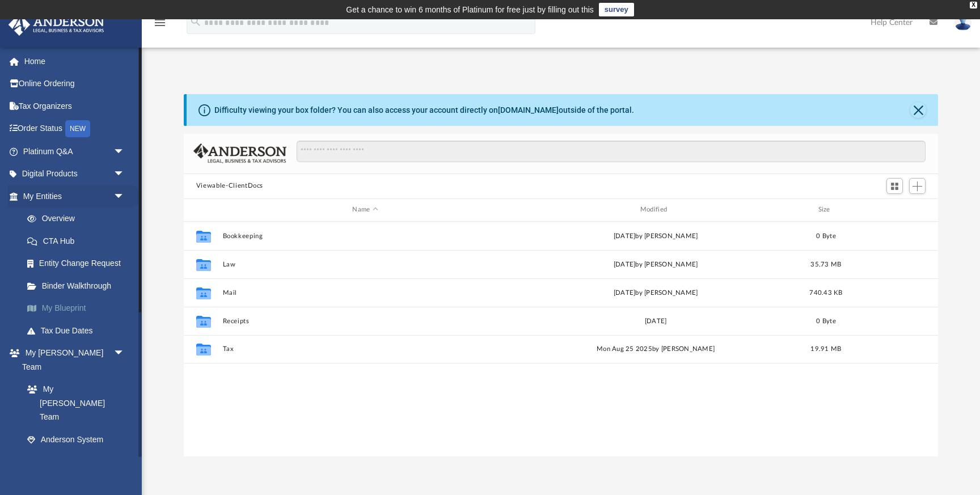 The image size is (980, 495). What do you see at coordinates (364, 292) in the screenshot?
I see `button: Mail` at bounding box center [364, 292].